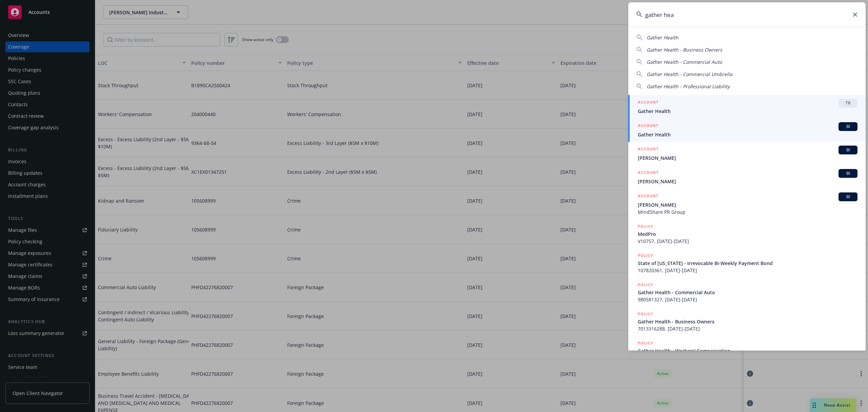 This screenshot has width=868, height=412. Describe the element at coordinates (689, 74) in the screenshot. I see `span: Gather Health - Commercial Umbrella` at that location.